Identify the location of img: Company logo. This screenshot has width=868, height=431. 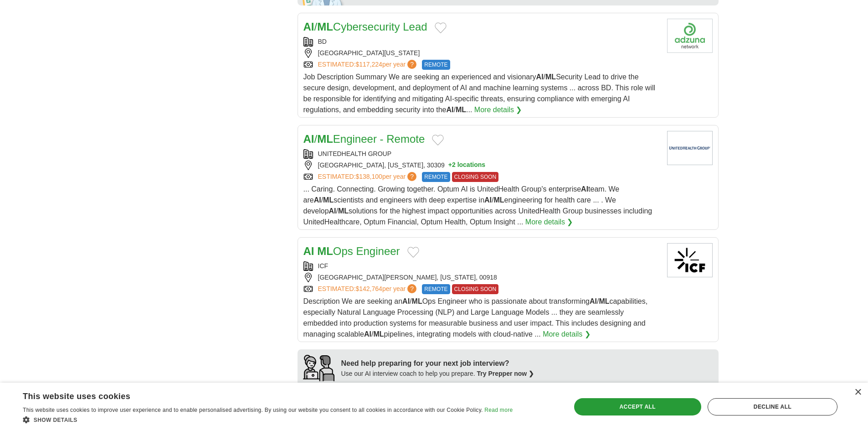
(690, 36).